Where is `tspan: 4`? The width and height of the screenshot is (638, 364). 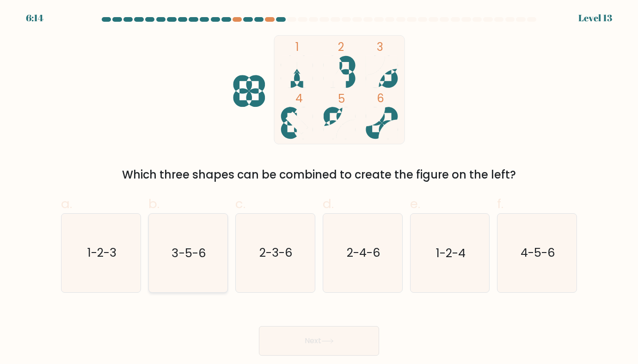
tspan: 4 is located at coordinates (299, 98).